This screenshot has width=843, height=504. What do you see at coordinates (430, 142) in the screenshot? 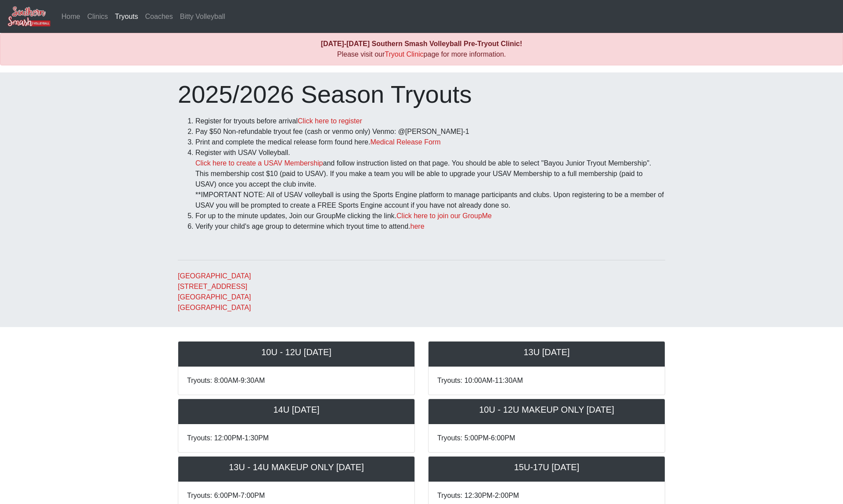
I see `li: Print and complete the medical release form found here.` at bounding box center [430, 142].